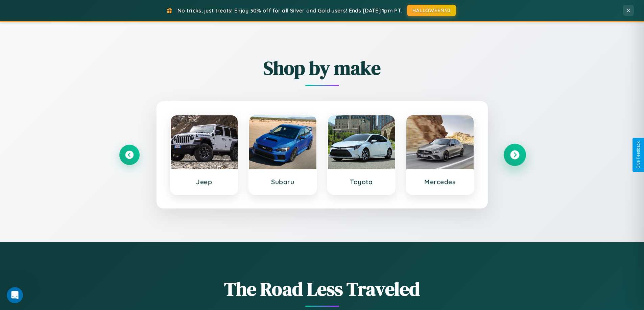 Image resolution: width=644 pixels, height=310 pixels. What do you see at coordinates (282, 182) in the screenshot?
I see `h3: Subaru` at bounding box center [282, 182].